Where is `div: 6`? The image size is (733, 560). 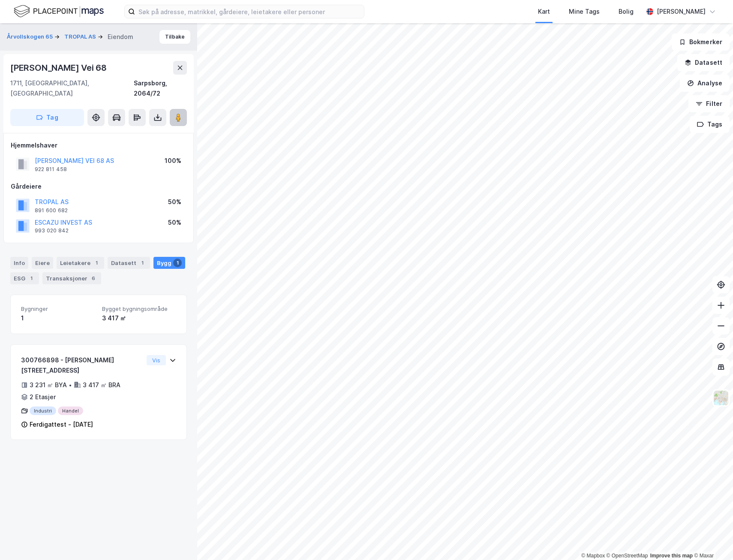 div: 6 is located at coordinates (93, 278).